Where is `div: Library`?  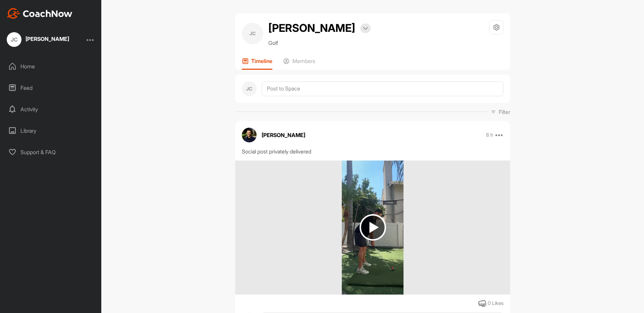 div: Library is located at coordinates (51, 130).